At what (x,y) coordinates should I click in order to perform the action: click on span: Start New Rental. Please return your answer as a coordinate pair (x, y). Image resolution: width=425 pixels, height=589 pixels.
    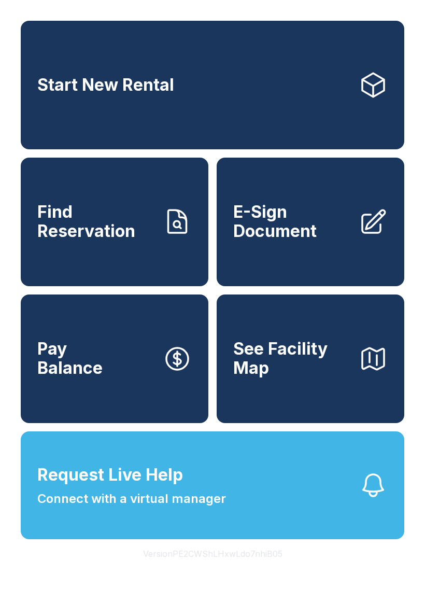
    Looking at the image, I should click on (106, 85).